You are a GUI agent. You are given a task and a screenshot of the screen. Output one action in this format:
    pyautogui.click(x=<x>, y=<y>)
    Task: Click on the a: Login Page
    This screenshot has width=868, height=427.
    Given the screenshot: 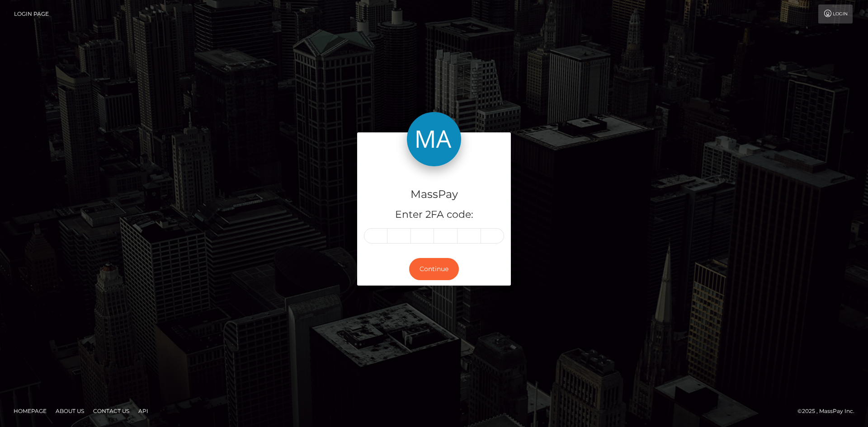 What is the action you would take?
    pyautogui.click(x=31, y=14)
    